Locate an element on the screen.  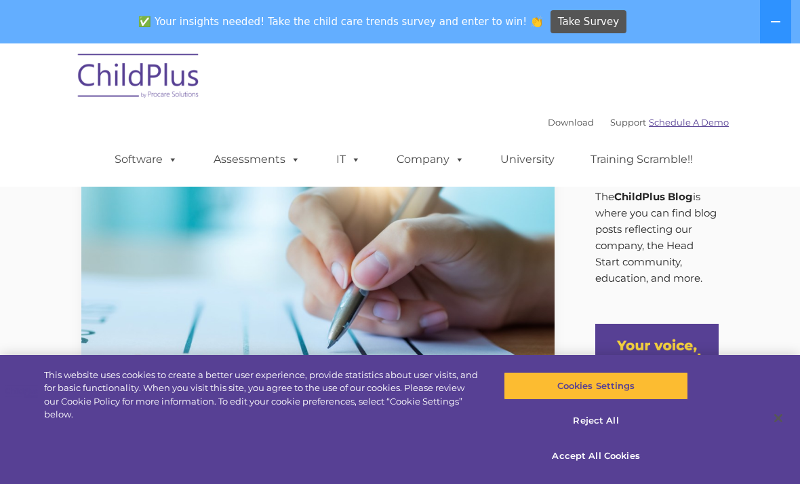
span: Take Survey is located at coordinates (589, 22).